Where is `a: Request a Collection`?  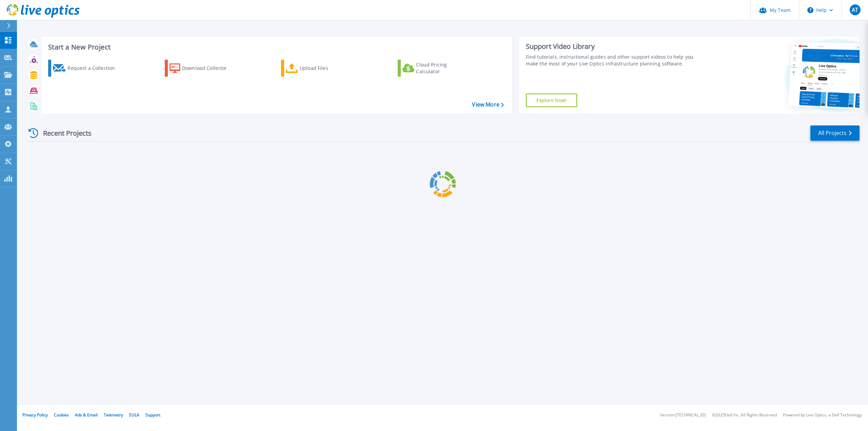 a: Request a Collection is located at coordinates (86, 68).